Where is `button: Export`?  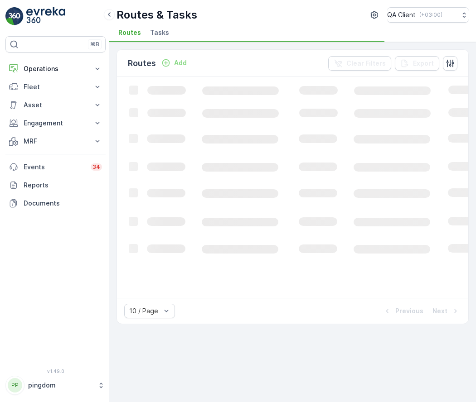 button: Export is located at coordinates (417, 63).